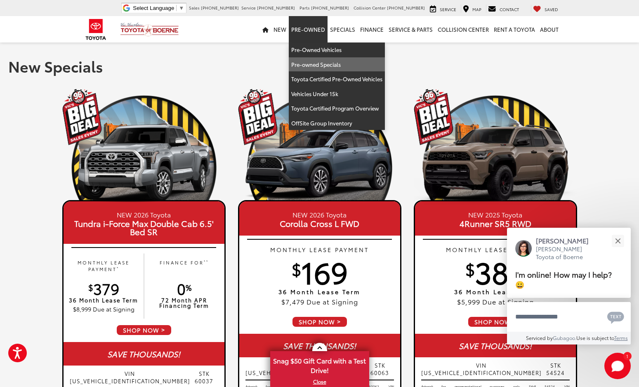 The width and height of the screenshot is (639, 387). I want to click on a: Gubagoo., so click(564, 337).